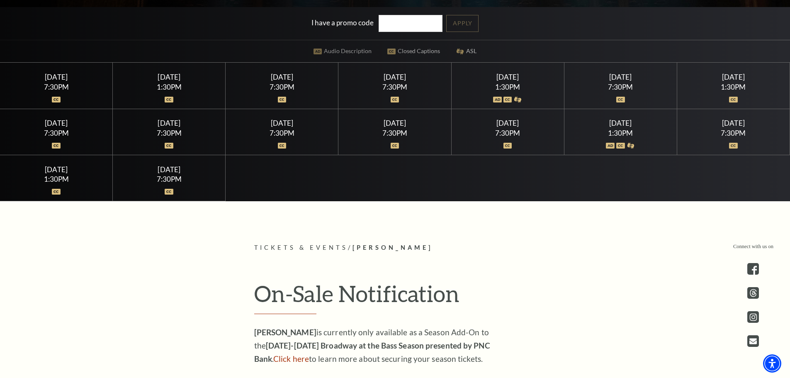  What do you see at coordinates (753, 317) in the screenshot?
I see `a: instagram - open in a new tab` at bounding box center [753, 317].